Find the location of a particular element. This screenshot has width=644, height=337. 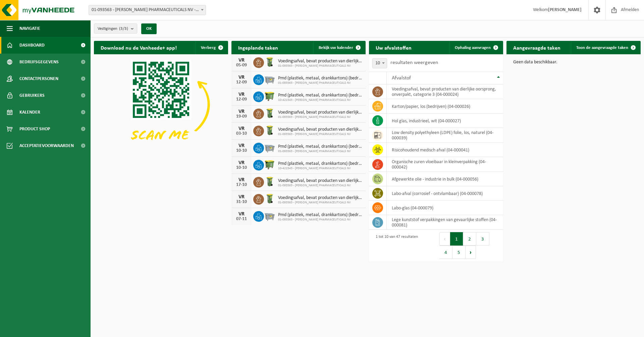

span: Gebruikers is located at coordinates (32, 96).